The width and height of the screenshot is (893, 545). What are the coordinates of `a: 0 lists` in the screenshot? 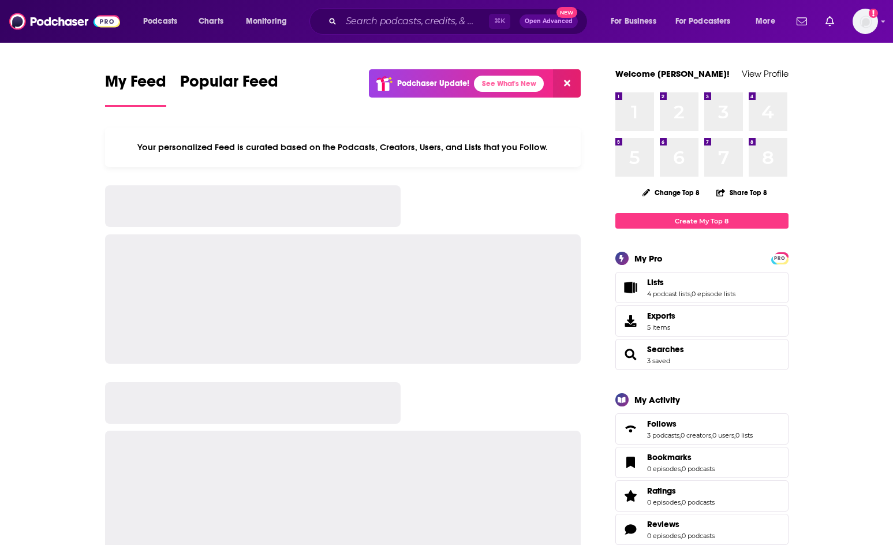 It's located at (744, 435).